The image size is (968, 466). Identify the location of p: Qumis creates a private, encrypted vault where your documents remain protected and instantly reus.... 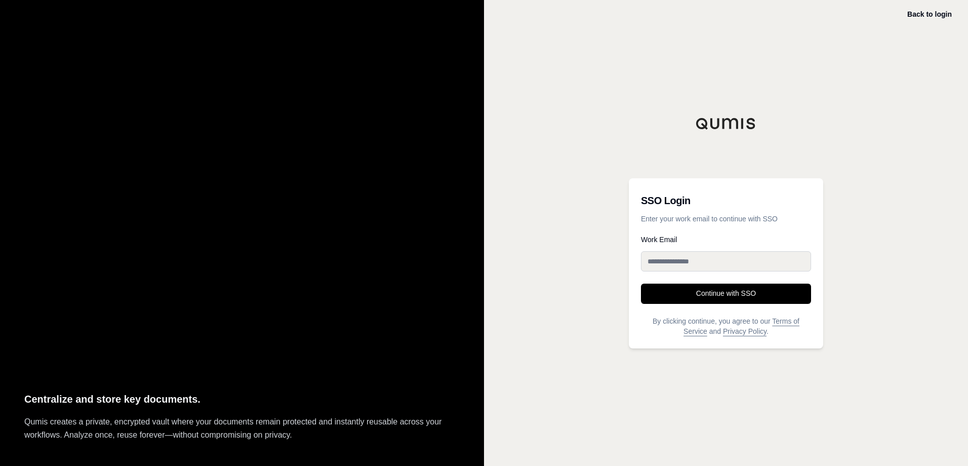
(242, 429).